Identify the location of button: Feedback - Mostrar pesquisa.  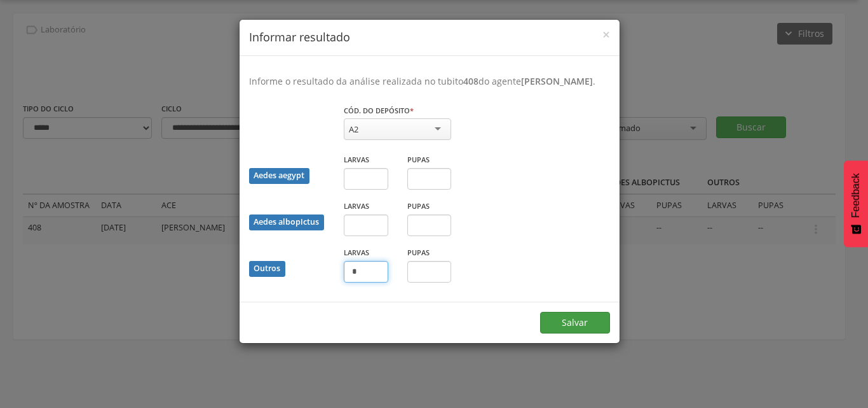
(856, 203).